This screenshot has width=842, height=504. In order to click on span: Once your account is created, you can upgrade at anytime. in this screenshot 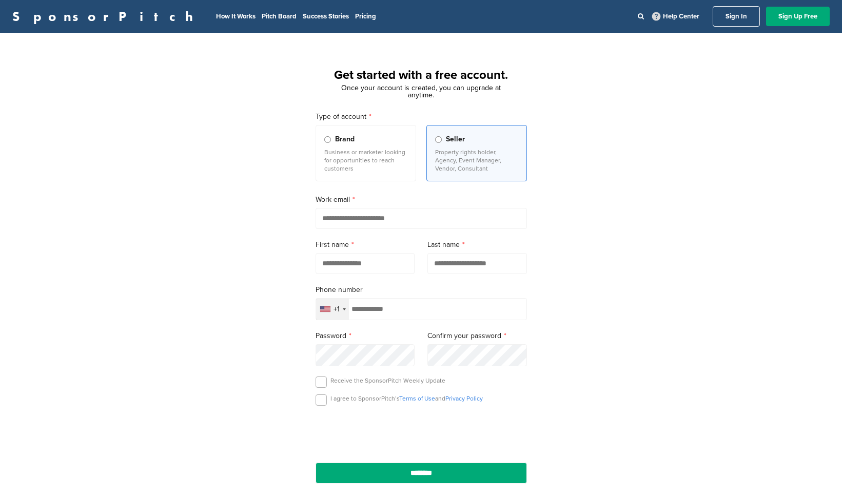, I will do `click(421, 91)`.